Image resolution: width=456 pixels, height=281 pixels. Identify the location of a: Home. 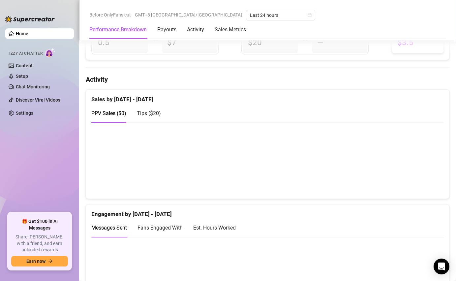
(22, 34).